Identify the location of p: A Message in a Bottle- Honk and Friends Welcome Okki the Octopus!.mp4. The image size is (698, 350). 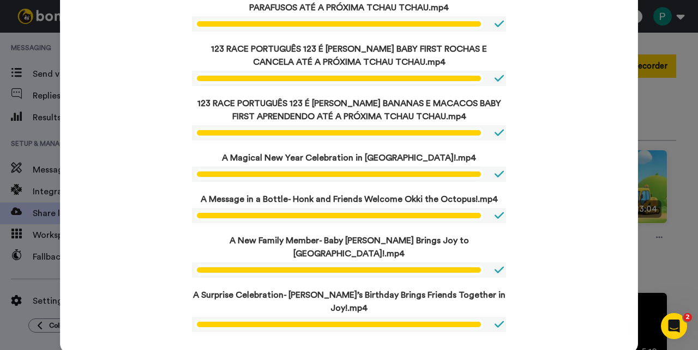
(349, 199).